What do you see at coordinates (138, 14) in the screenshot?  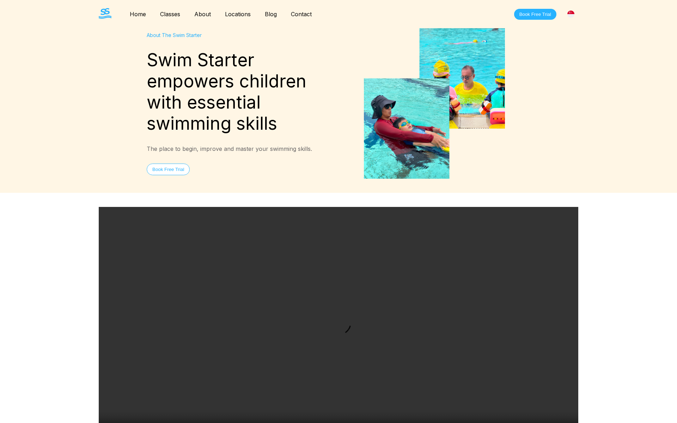 I see `a: Home` at bounding box center [138, 14].